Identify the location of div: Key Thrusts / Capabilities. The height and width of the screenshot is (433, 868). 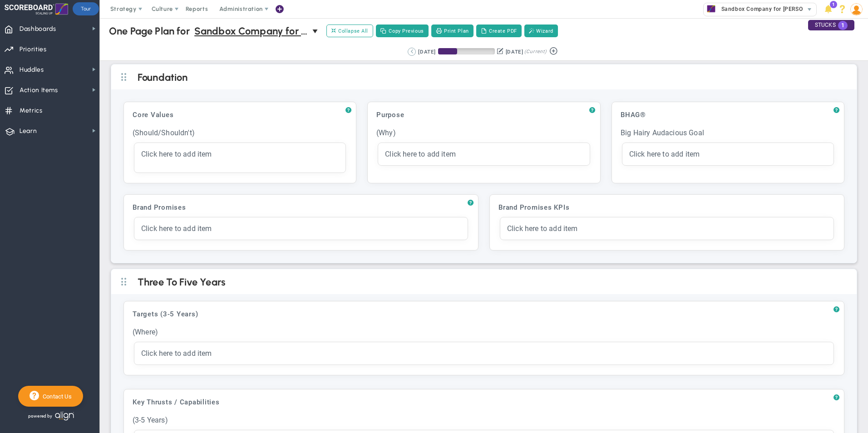
(484, 403).